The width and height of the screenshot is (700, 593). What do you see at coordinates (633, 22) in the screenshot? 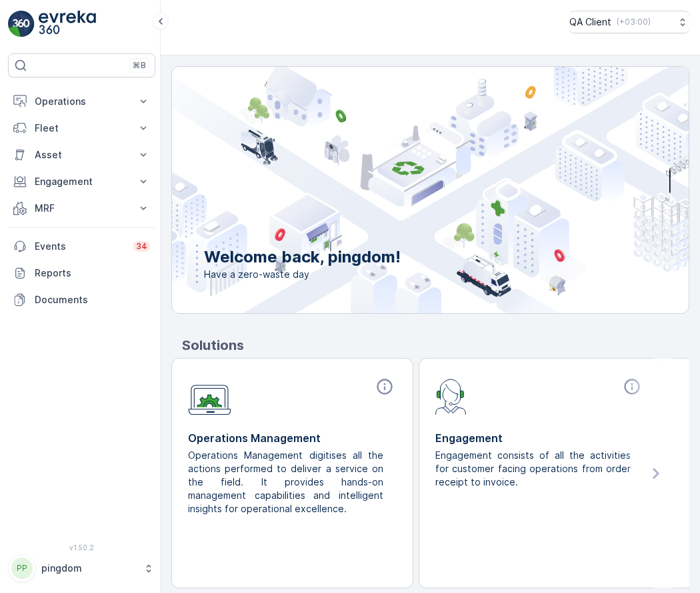
I see `p: ( +03:00 )` at bounding box center [633, 22].